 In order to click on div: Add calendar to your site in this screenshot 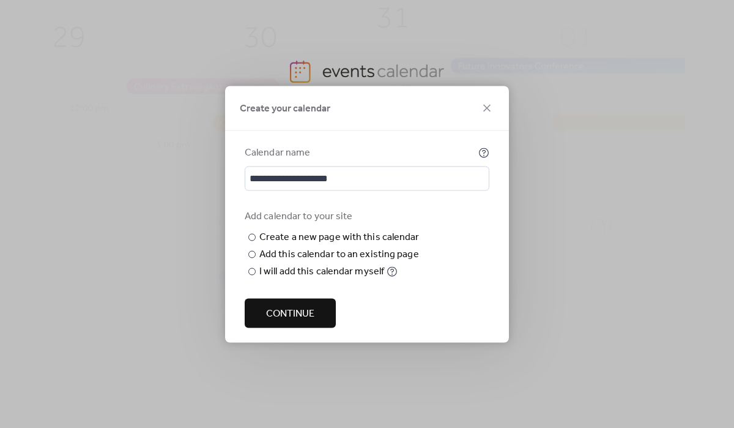, I will do `click(366, 216)`.